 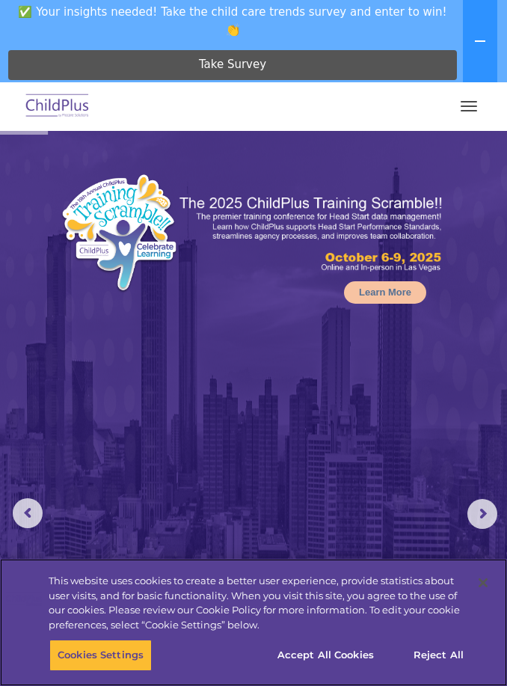 What do you see at coordinates (385, 293) in the screenshot?
I see `a: Learn More` at bounding box center [385, 293].